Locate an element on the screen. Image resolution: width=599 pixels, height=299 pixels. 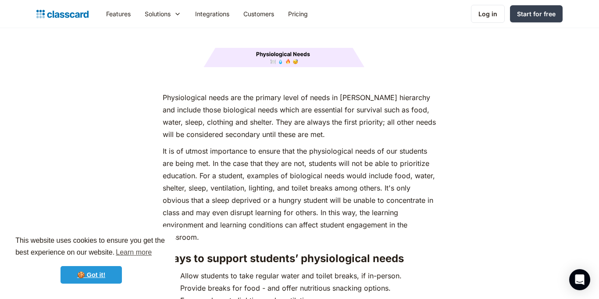
div: Log in is located at coordinates (488, 14).